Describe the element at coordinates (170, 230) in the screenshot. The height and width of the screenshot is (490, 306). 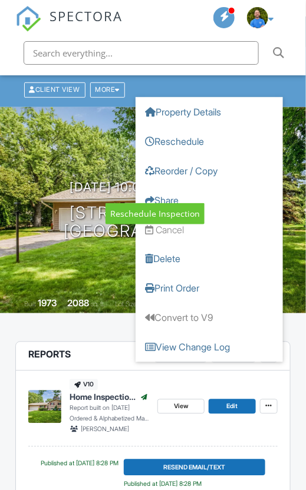
I see `div: Cancel` at that location.